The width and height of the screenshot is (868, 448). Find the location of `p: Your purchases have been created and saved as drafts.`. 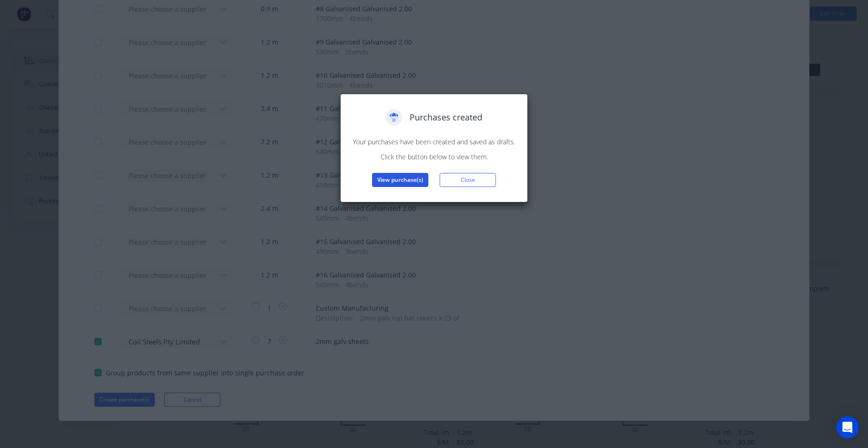

p: Your purchases have been created and saved as drafts. is located at coordinates (434, 142).